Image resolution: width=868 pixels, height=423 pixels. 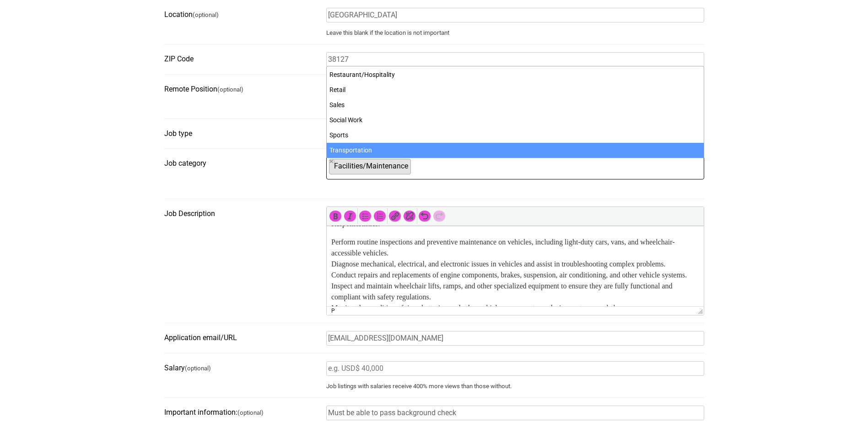 What do you see at coordinates (336, 216) in the screenshot?
I see `div: Bold (Ctrl+B)` at bounding box center [336, 216].